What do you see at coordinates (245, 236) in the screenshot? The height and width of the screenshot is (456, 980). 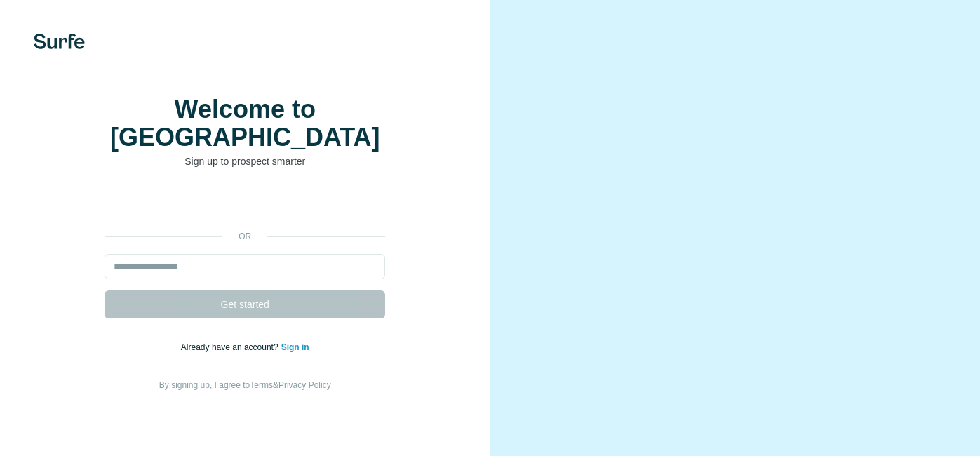 I see `p: or` at bounding box center [245, 236].